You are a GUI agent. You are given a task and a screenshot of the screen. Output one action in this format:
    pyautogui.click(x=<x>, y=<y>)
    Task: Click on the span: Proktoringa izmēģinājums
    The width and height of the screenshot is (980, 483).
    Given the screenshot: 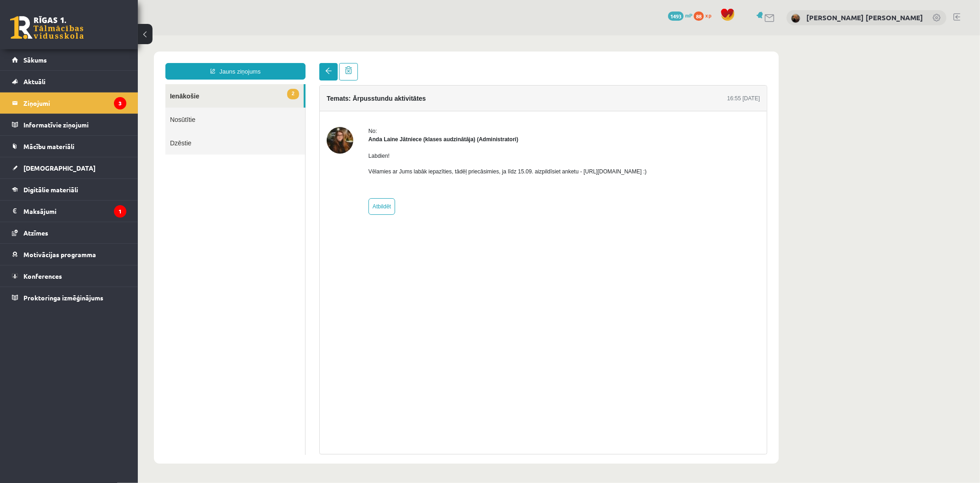 What is the action you would take?
    pyautogui.click(x=63, y=298)
    